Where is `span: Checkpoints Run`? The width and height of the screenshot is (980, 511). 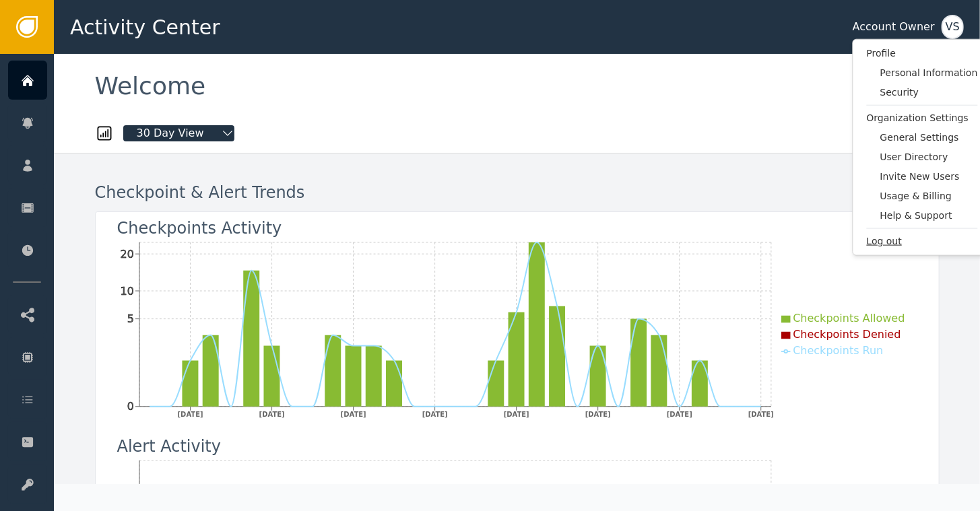
span: Checkpoints Run is located at coordinates (839, 350).